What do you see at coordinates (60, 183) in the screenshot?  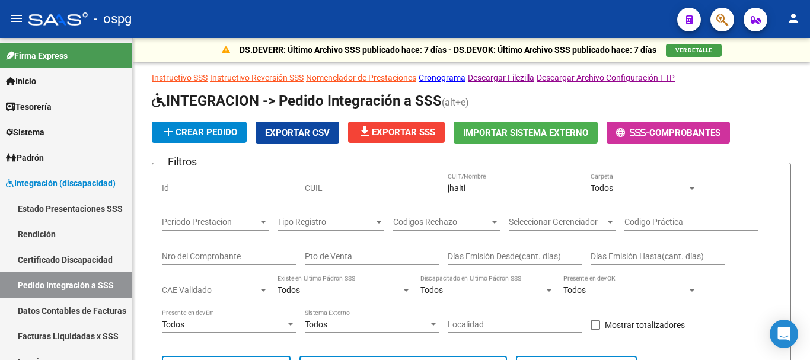 I see `span: Integración (discapacidad)` at bounding box center [60, 183].